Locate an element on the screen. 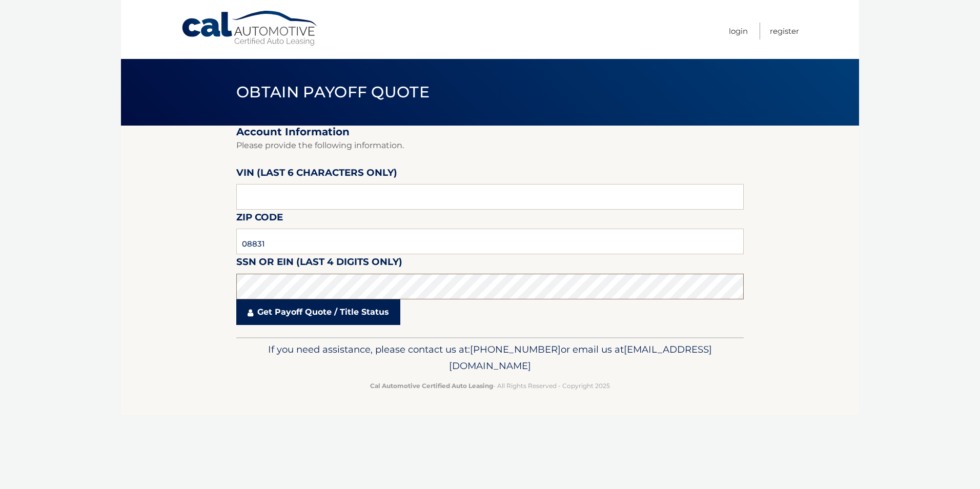 The image size is (980, 489). a: Cal Automotive is located at coordinates (250, 28).